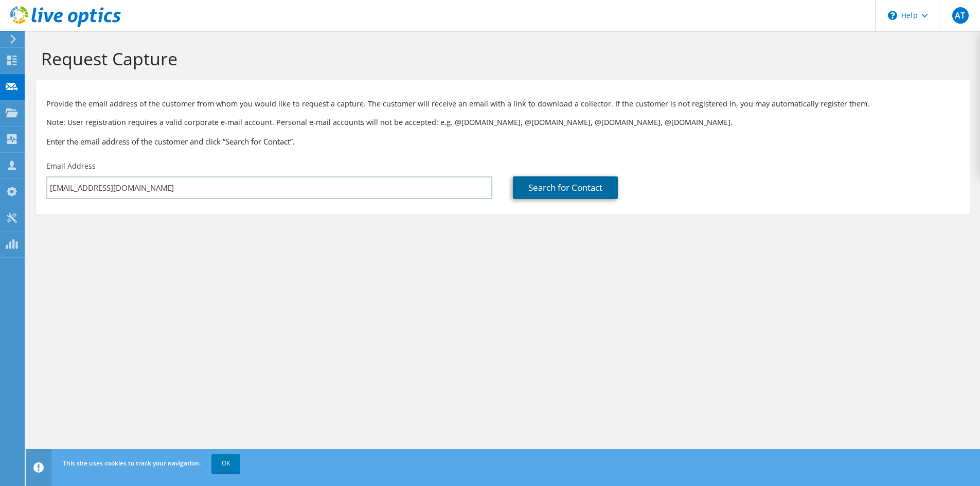 The width and height of the screenshot is (980, 486). Describe the element at coordinates (892, 15) in the screenshot. I see `svg: \n` at that location.